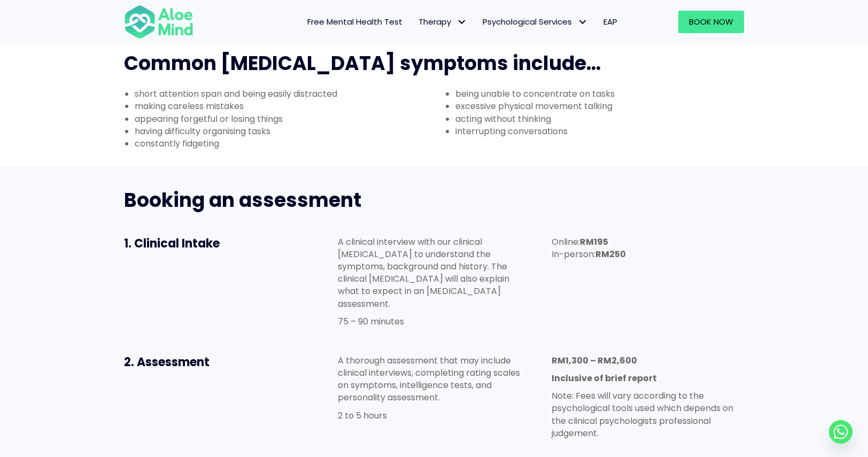 The image size is (868, 457). I want to click on span: EAP, so click(610, 22).